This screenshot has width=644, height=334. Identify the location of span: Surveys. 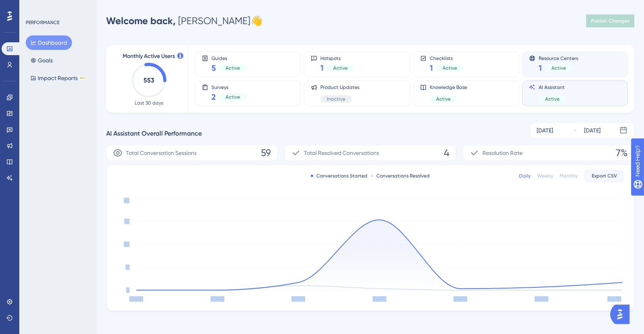
(229, 87).